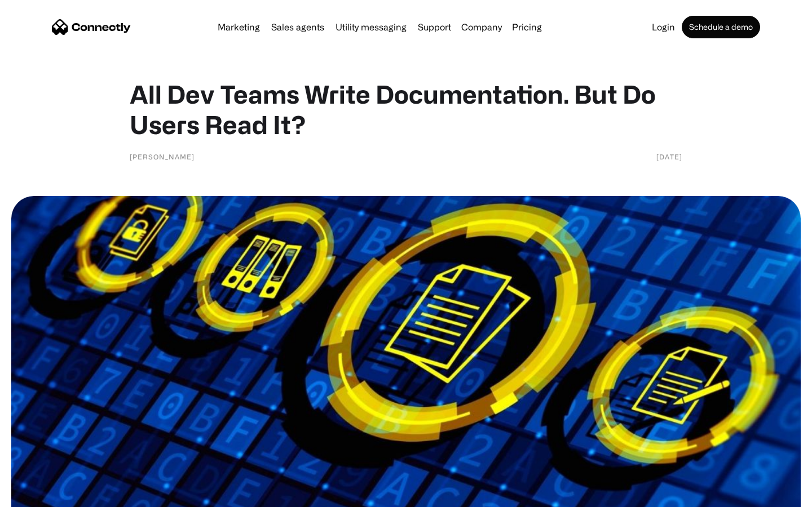  Describe the element at coordinates (721, 27) in the screenshot. I see `a: Schedule a demo` at that location.